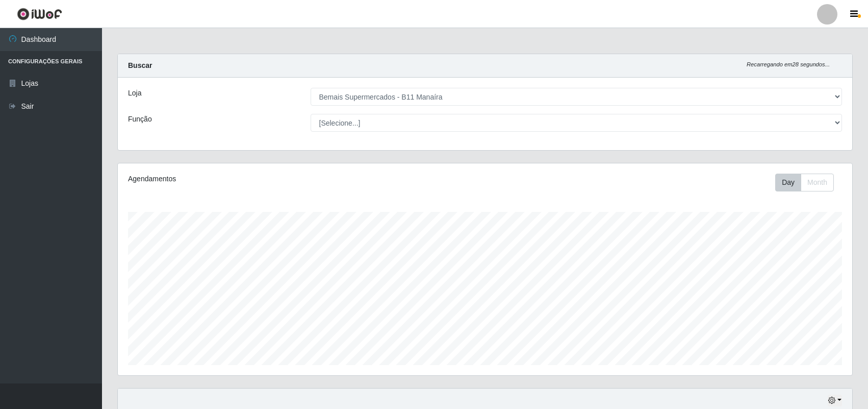 The image size is (868, 409). I want to click on div: Toolbar with button groups, so click(808, 182).